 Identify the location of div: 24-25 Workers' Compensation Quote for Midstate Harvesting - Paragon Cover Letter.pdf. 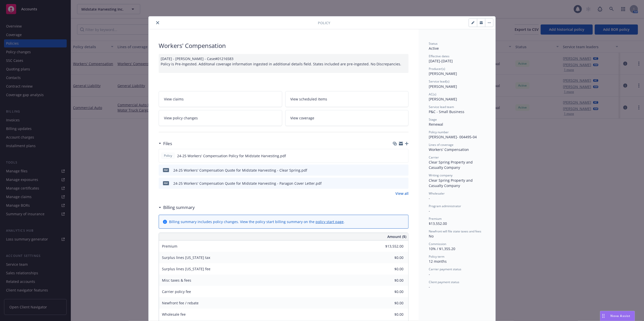
(247, 184).